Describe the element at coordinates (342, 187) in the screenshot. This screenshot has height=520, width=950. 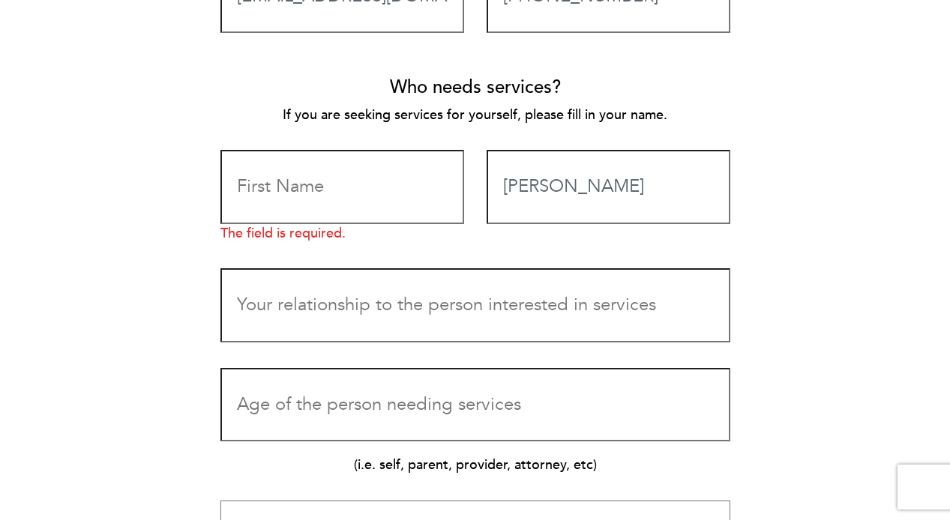
I see `input: First Name` at that location.